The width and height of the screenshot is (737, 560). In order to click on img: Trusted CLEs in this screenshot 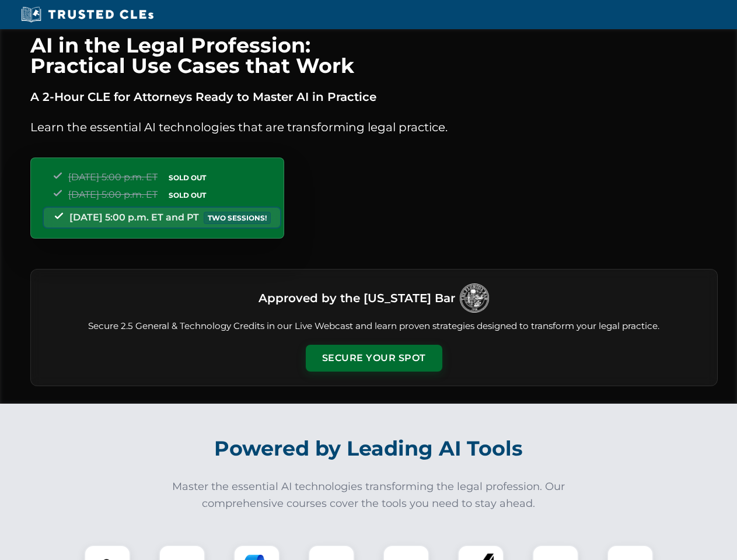, I will do `click(87, 15)`.